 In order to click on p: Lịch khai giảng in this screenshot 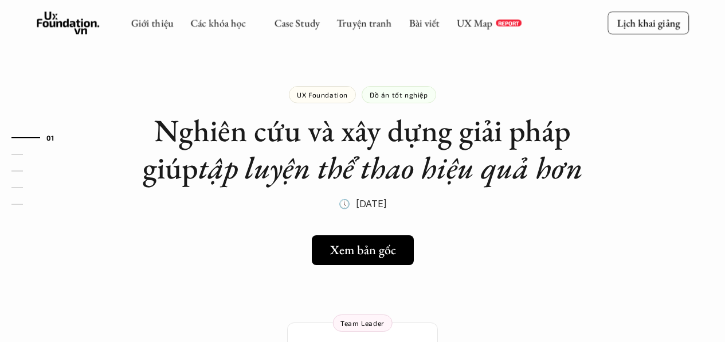, I will do `click(648, 22)`.